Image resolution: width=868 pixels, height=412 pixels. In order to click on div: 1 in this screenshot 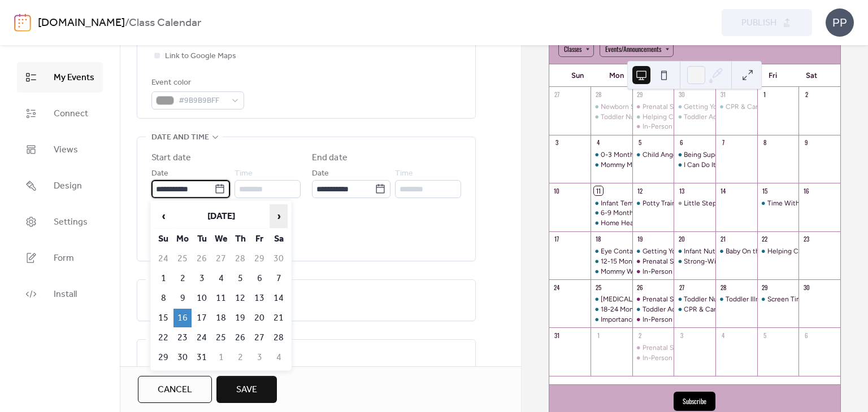, I will do `click(764, 94)`.